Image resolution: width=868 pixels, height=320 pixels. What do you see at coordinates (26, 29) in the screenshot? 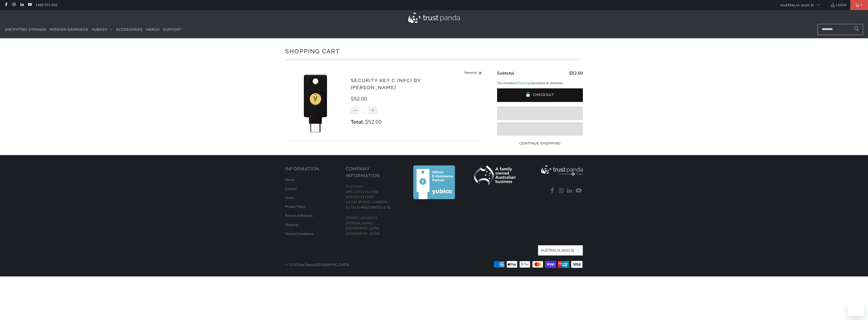
I see `span: Encrypted Storage` at bounding box center [26, 29].